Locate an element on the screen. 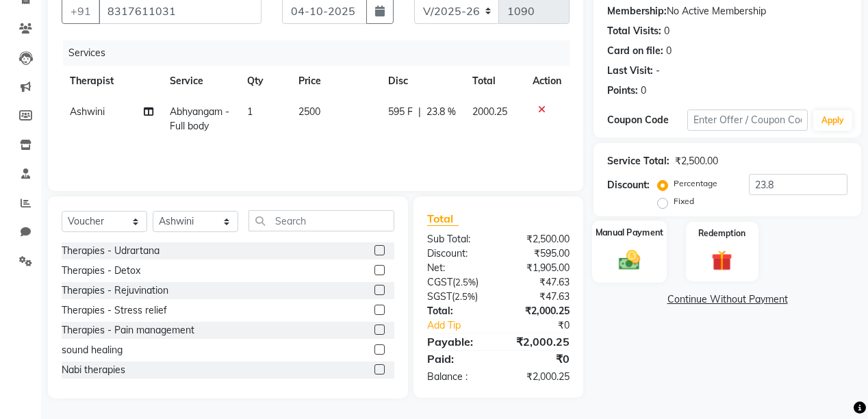 This screenshot has width=868, height=419. span: CGST is located at coordinates (439, 282).